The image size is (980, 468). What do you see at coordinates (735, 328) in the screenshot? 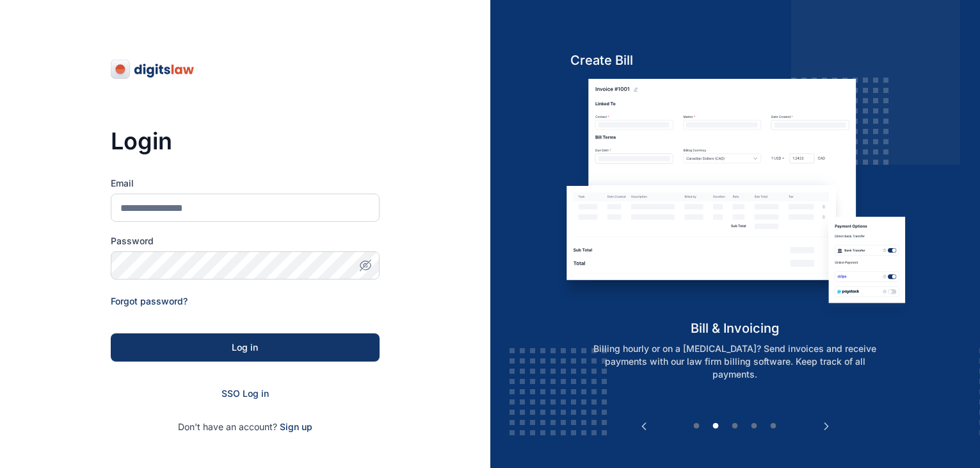
I see `h5: bill & invoicing` at bounding box center [735, 328].